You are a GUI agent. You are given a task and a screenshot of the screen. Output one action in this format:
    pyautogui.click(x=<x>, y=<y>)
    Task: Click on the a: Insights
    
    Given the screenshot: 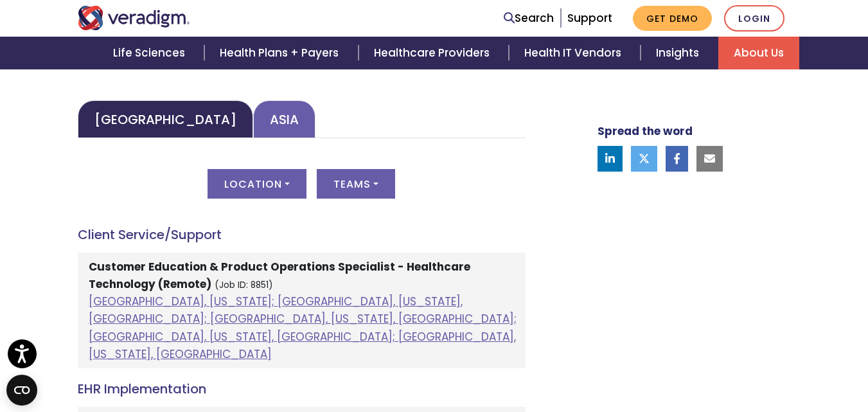 What is the action you would take?
    pyautogui.click(x=679, y=53)
    